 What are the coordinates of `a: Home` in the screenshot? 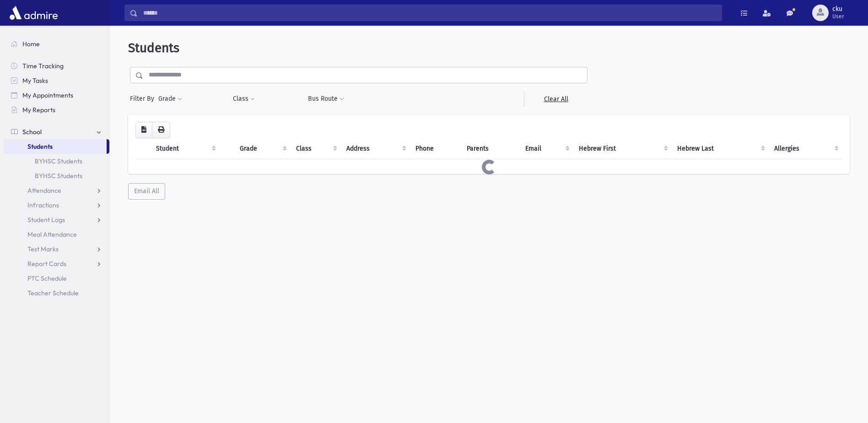 It's located at (56, 44).